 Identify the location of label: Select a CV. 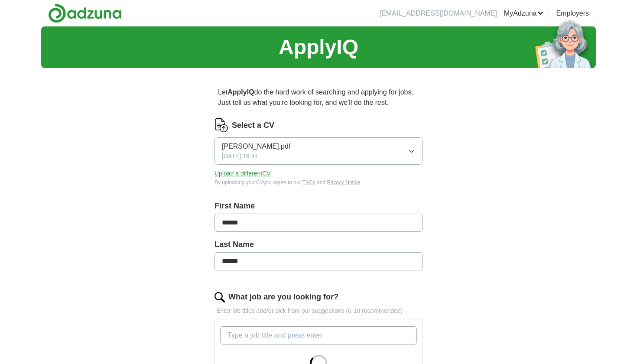
(253, 125).